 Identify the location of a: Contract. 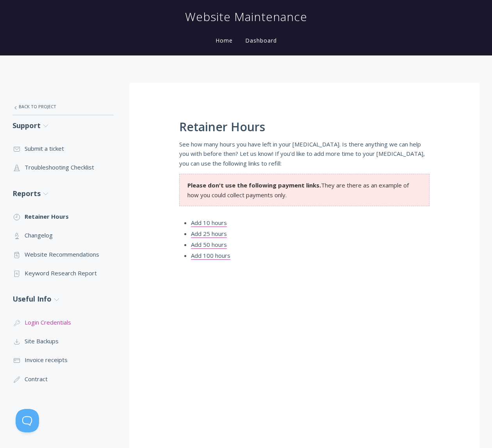
(63, 379).